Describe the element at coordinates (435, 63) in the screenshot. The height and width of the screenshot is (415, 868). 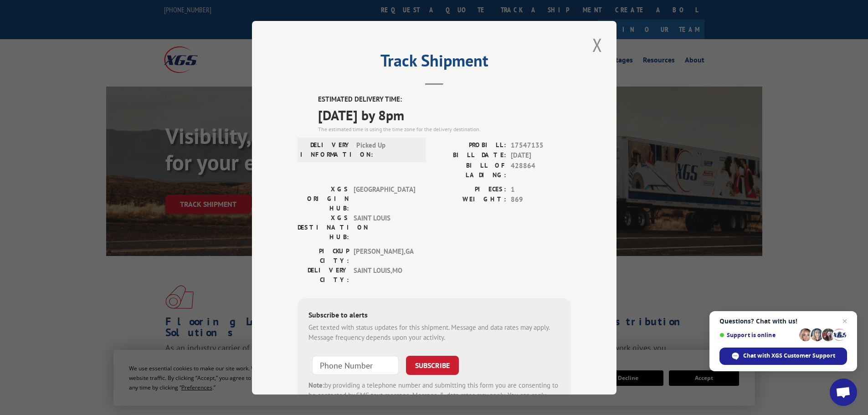
I see `h2: Track Shipment` at that location.